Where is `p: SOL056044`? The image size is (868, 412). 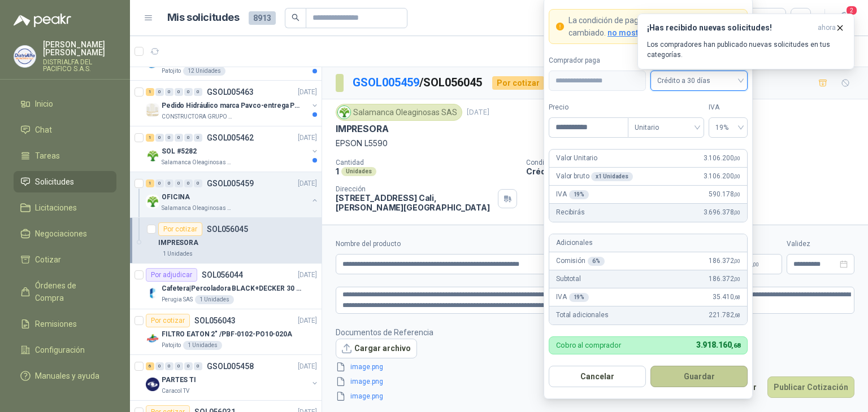 p: SOL056044 is located at coordinates (222, 275).